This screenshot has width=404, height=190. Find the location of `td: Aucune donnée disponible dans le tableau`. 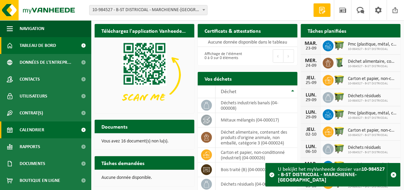

td: Aucune donnée disponible dans le tableau is located at coordinates (247, 42).